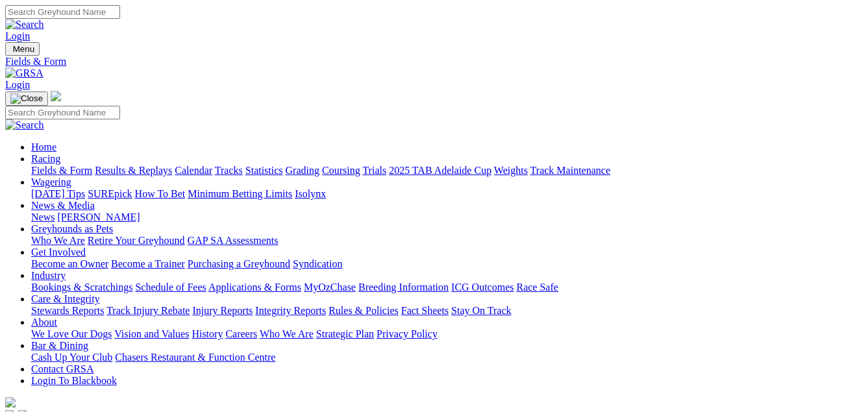 The image size is (868, 412). What do you see at coordinates (74, 380) in the screenshot?
I see `a: Login To Blackbook` at bounding box center [74, 380].